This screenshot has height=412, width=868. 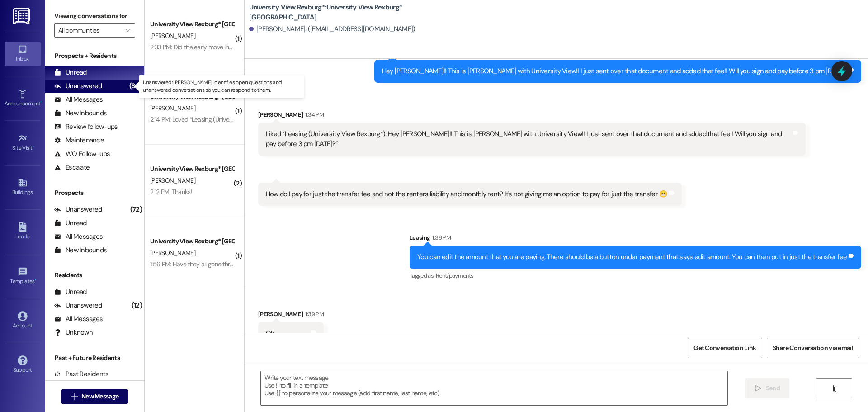 What do you see at coordinates (22, 54) in the screenshot?
I see `a: Inbox` at bounding box center [22, 54].